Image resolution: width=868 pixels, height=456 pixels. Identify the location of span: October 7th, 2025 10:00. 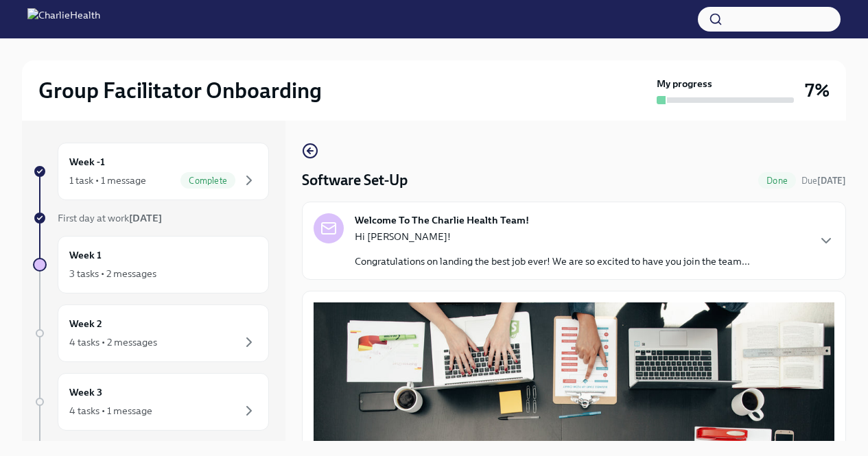
(824, 180).